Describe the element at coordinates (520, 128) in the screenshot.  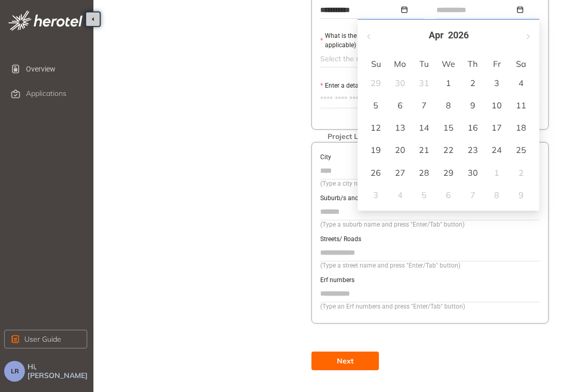
I see `td: 2026-04-18` at that location.